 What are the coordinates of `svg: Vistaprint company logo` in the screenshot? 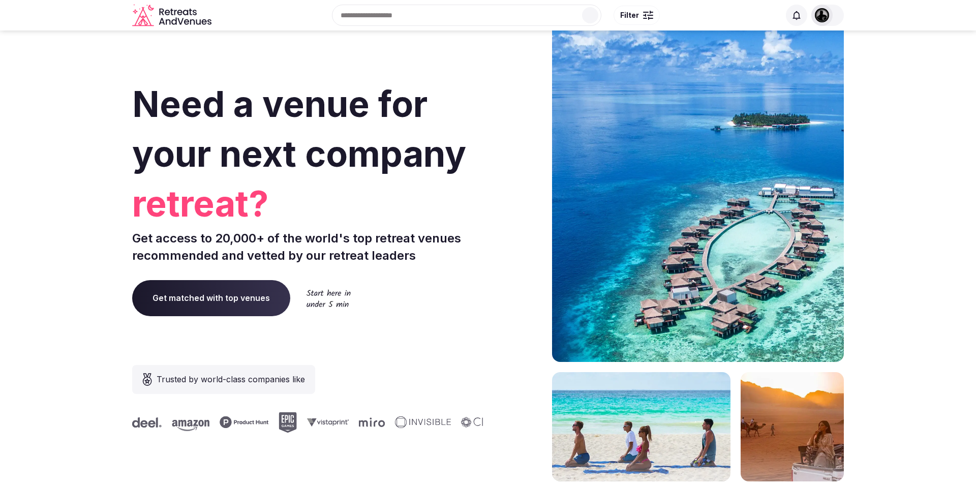 It's located at (318, 422).